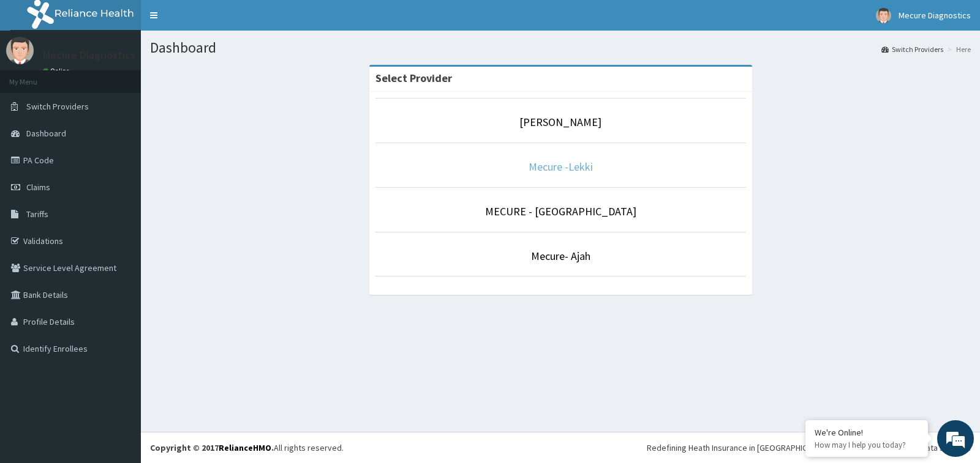 Image resolution: width=980 pixels, height=463 pixels. What do you see at coordinates (58, 107) in the screenshot?
I see `span: Switch Providers` at bounding box center [58, 107].